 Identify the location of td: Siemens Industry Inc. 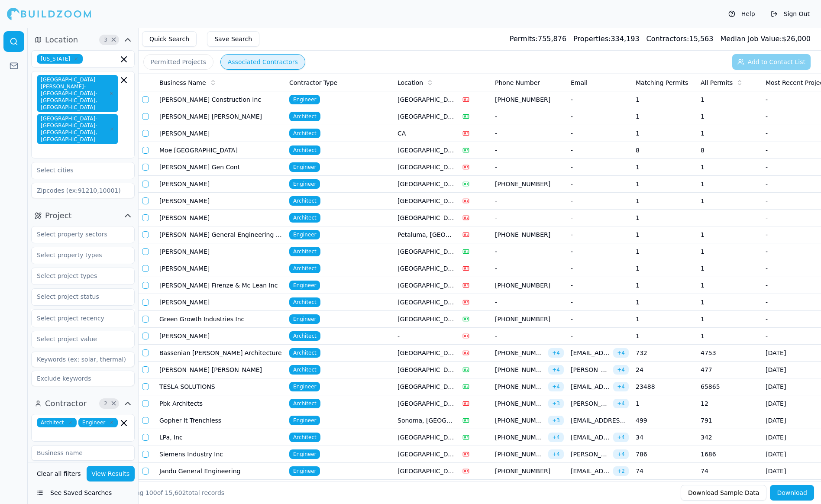
(221, 454).